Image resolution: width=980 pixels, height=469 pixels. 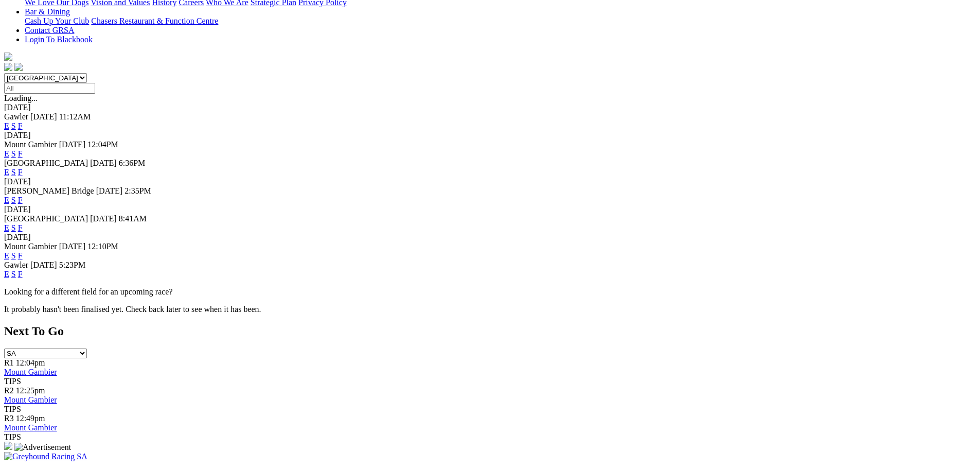 I want to click on a: Login To Blackbook, so click(x=59, y=39).